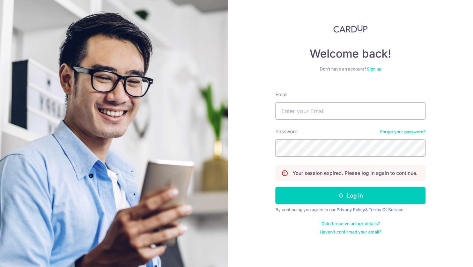 Image resolution: width=473 pixels, height=267 pixels. I want to click on a: Forgot your password?, so click(402, 132).